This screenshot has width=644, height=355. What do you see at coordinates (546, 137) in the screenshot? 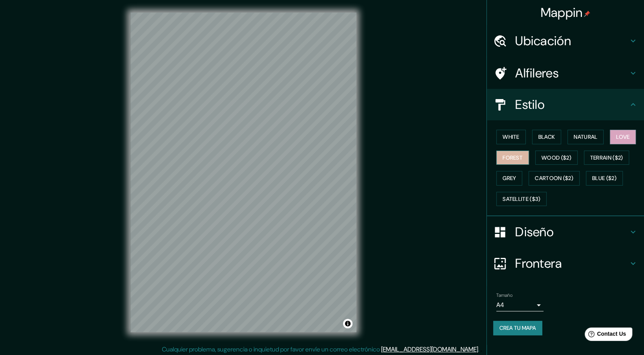
I see `button: Black` at bounding box center [546, 137].